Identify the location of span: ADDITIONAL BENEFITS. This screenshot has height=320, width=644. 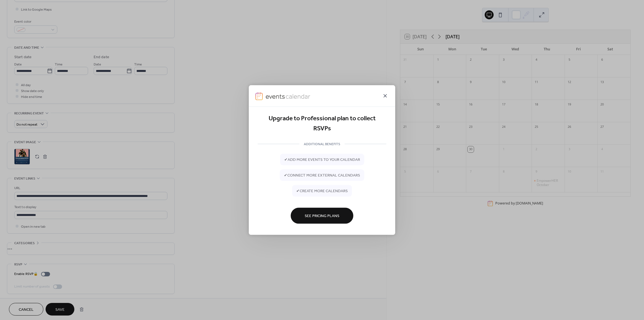
(322, 144).